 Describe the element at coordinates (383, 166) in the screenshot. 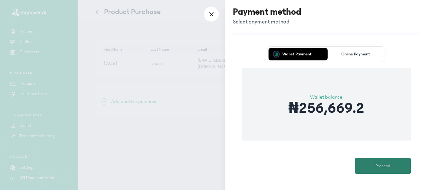

I see `span: Proceed` at that location.